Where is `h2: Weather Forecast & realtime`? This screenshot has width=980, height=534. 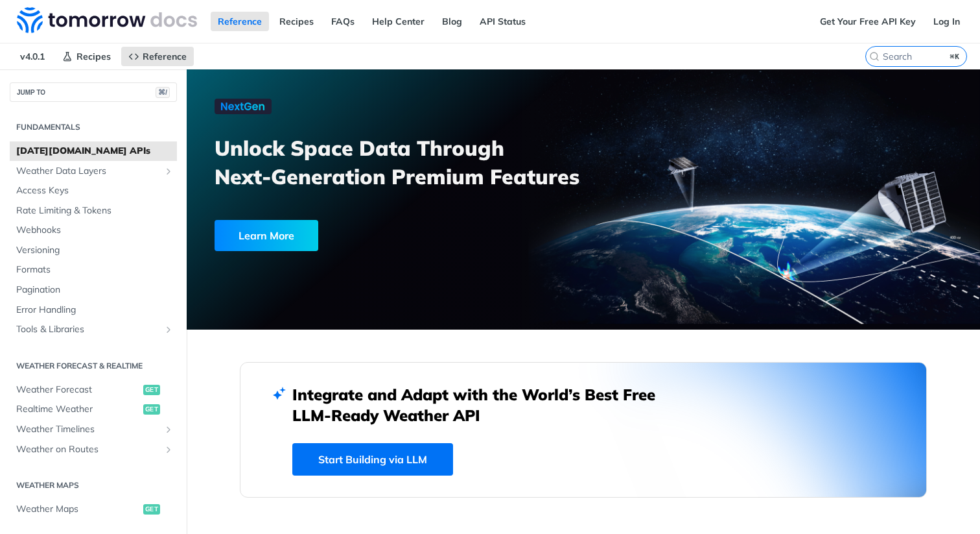
h2: Weather Forecast & realtime is located at coordinates (93, 366).